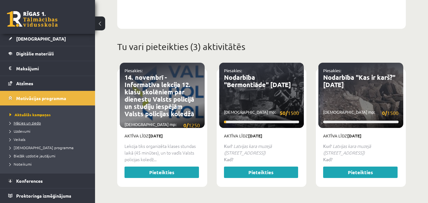  I want to click on p: Tu vari pieteikties (3) aktivitātēs, so click(261, 47).